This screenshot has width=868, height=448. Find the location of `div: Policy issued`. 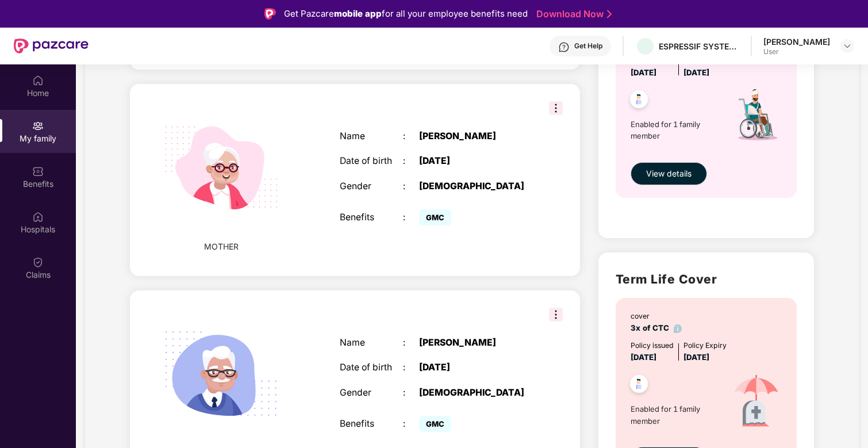

div: Policy issued is located at coordinates (652, 345).